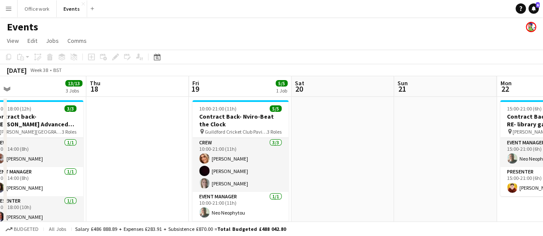  I want to click on button: Office work, so click(37, 9).